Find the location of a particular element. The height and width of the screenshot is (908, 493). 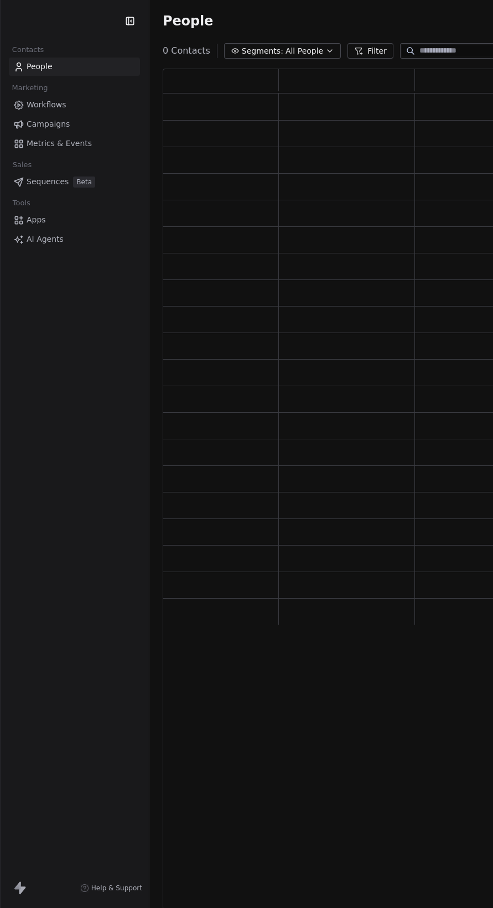

a: Help & Support is located at coordinates (111, 889).